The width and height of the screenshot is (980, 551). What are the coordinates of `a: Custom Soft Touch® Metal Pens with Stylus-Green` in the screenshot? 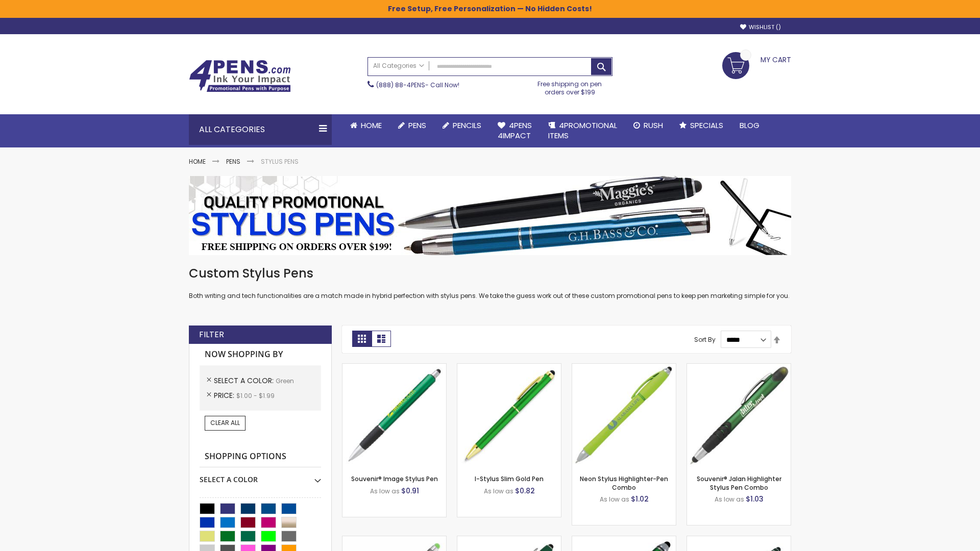 It's located at (509, 539).